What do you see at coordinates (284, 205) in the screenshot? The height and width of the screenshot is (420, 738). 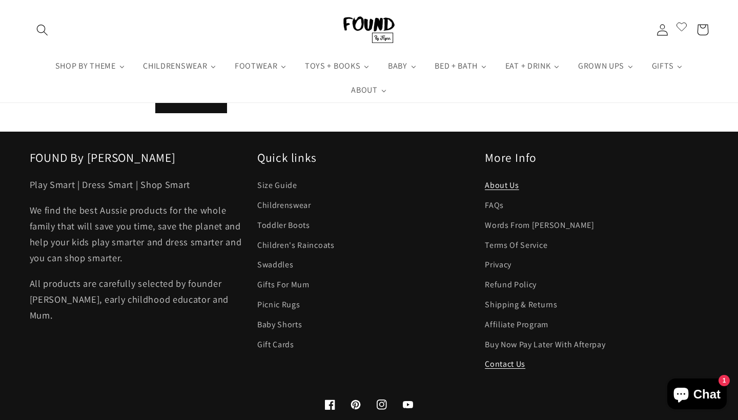 I see `a: Childrenswear` at bounding box center [284, 205].